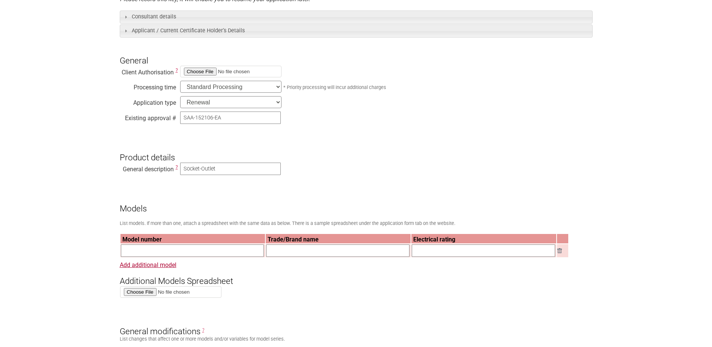  I want to click on th: Model number, so click(193, 238).